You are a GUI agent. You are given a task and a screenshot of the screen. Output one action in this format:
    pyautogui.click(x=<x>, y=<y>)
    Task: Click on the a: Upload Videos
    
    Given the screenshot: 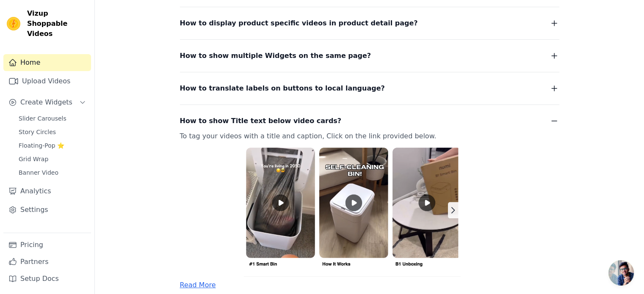 What is the action you would take?
    pyautogui.click(x=47, y=81)
    